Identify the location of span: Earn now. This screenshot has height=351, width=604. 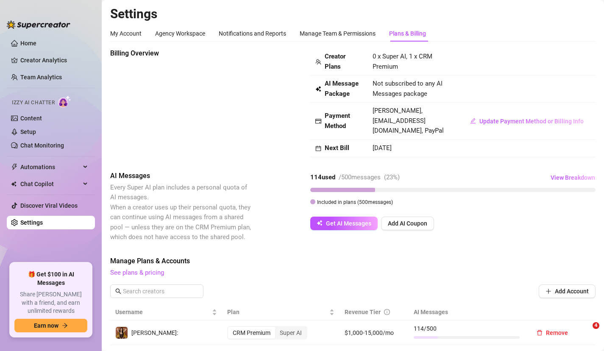
(46, 325).